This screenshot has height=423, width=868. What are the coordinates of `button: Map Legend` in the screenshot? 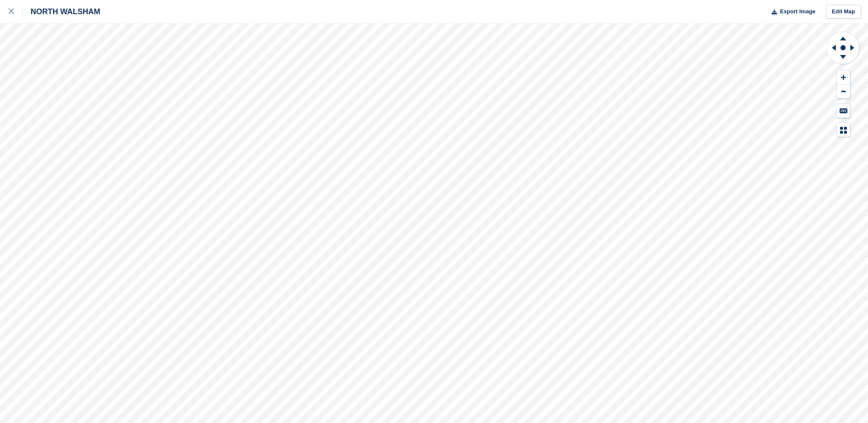 It's located at (843, 130).